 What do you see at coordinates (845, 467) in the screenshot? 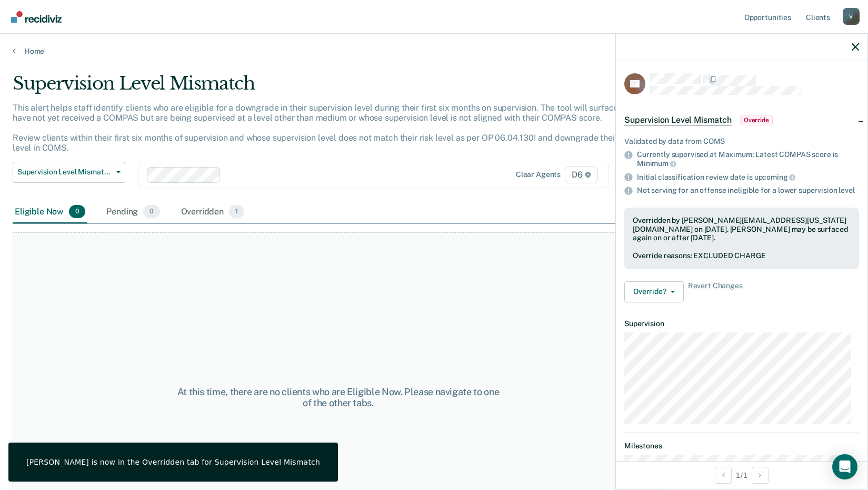
I see `div: Open Intercom Messenger` at bounding box center [845, 467].